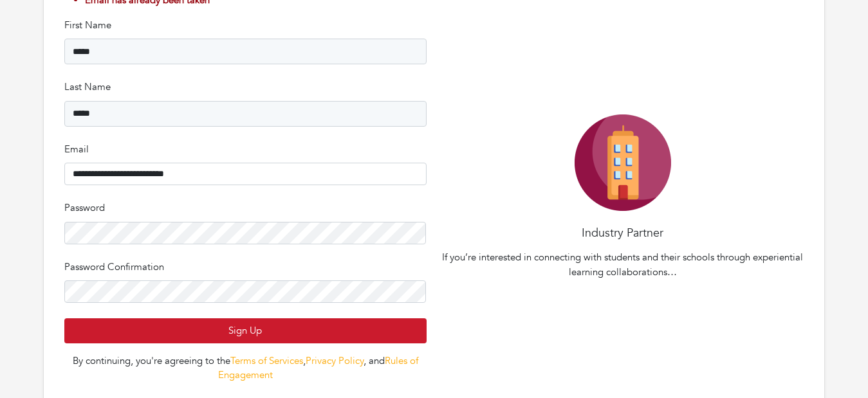 The image size is (868, 398). I want to click on p: Email, so click(245, 149).